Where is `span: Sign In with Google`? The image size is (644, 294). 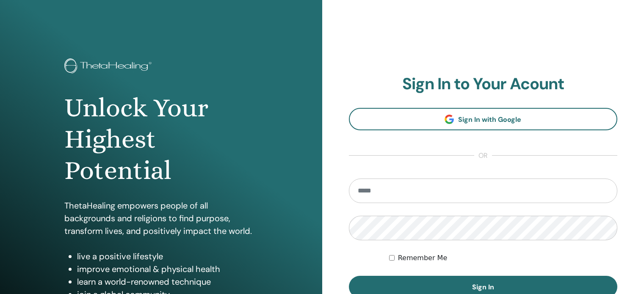 span: Sign In with Google is located at coordinates (490, 119).